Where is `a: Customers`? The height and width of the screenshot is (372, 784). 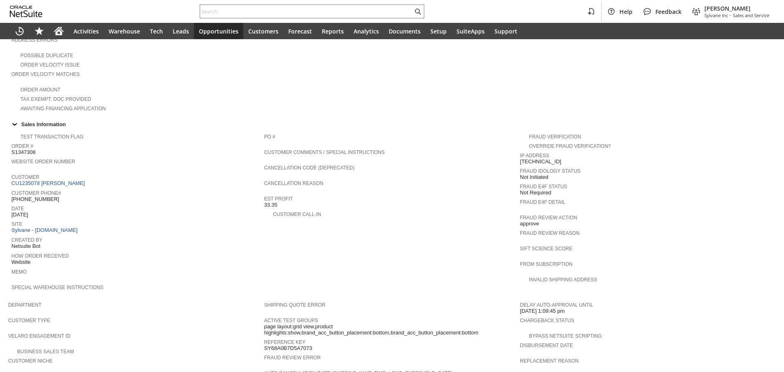
a: Customers is located at coordinates (263, 31).